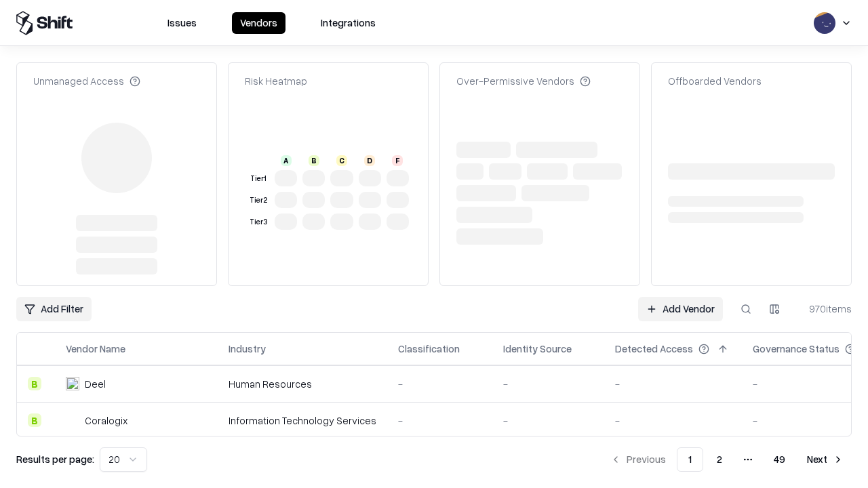  I want to click on img: Coralogix, so click(72, 420).